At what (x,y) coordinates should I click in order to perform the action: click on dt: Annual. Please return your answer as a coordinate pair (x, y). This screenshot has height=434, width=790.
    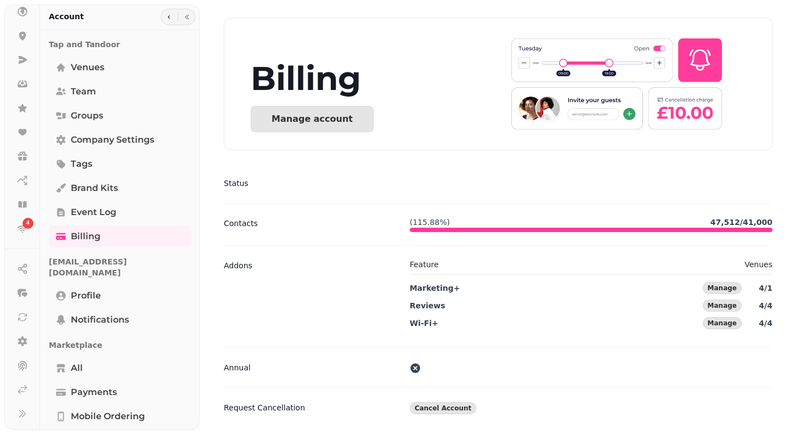
    Looking at the image, I should click on (312, 368).